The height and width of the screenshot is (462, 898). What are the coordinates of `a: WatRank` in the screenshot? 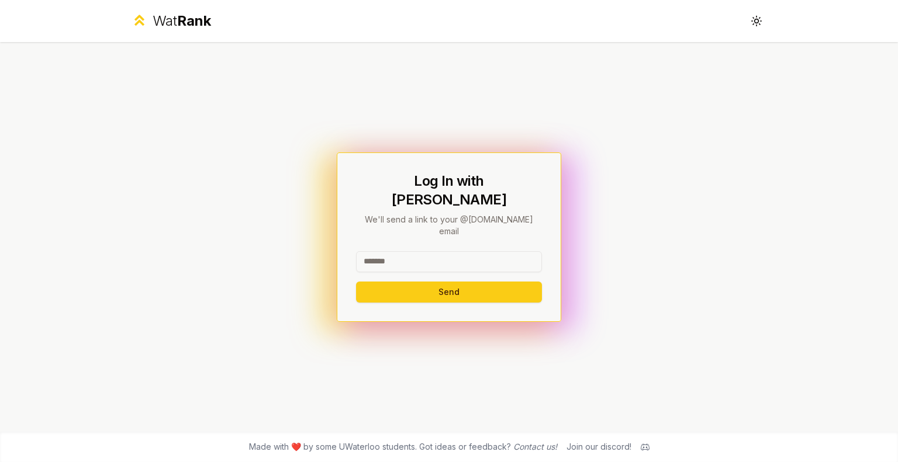 It's located at (171, 21).